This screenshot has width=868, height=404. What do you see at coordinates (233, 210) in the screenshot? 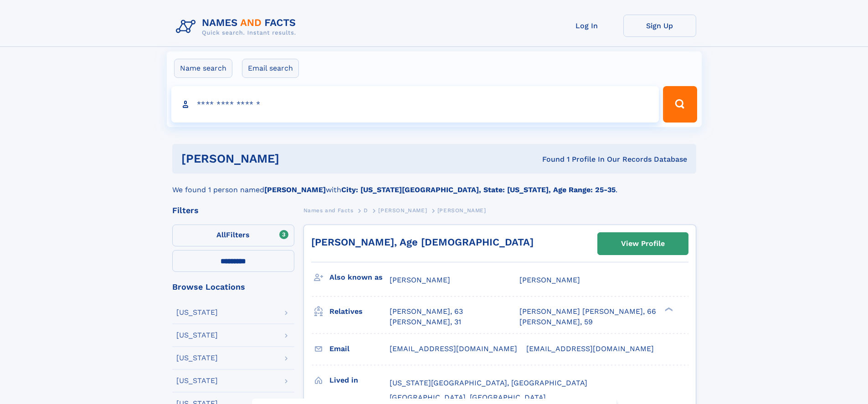
I see `div: Filters` at bounding box center [233, 210].